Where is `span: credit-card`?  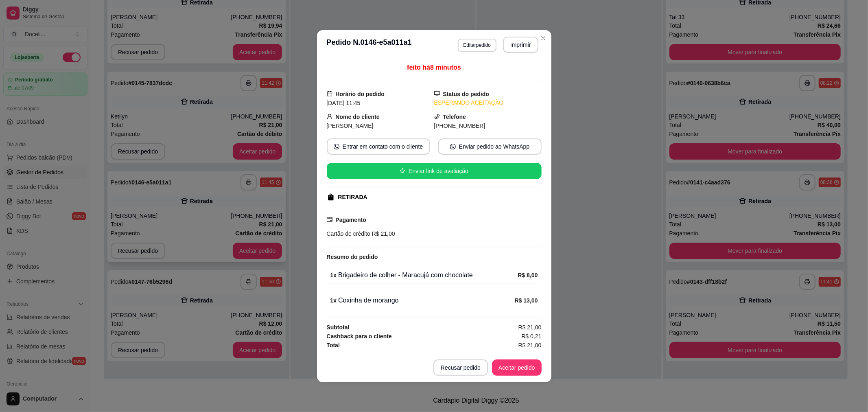 span: credit-card is located at coordinates (329, 220).